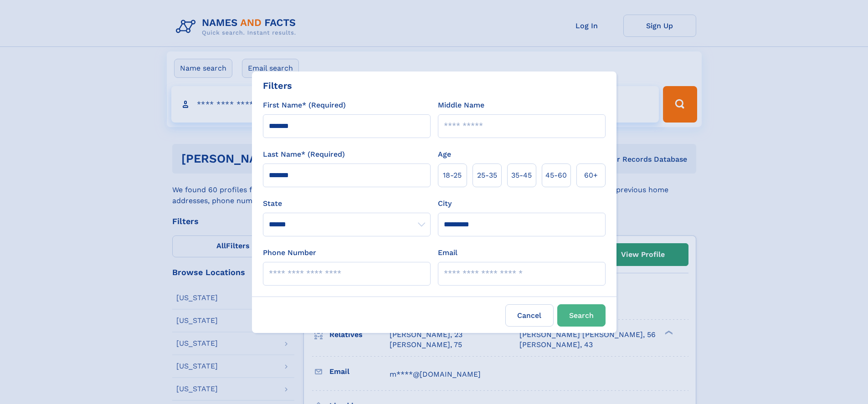 The height and width of the screenshot is (404, 868). Describe the element at coordinates (521, 175) in the screenshot. I see `span: 35‑45` at that location.